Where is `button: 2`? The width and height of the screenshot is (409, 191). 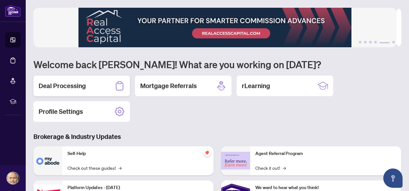
button: 2 is located at coordinates (365, 42).